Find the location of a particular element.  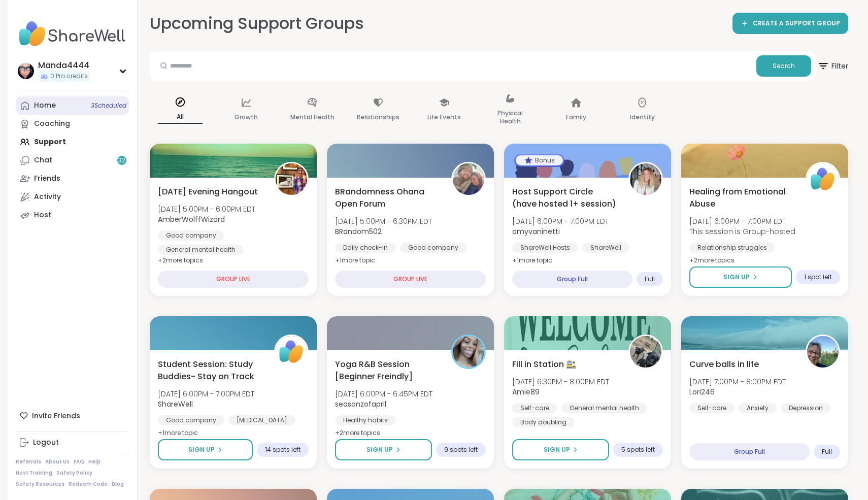

span: Search is located at coordinates (784, 66).